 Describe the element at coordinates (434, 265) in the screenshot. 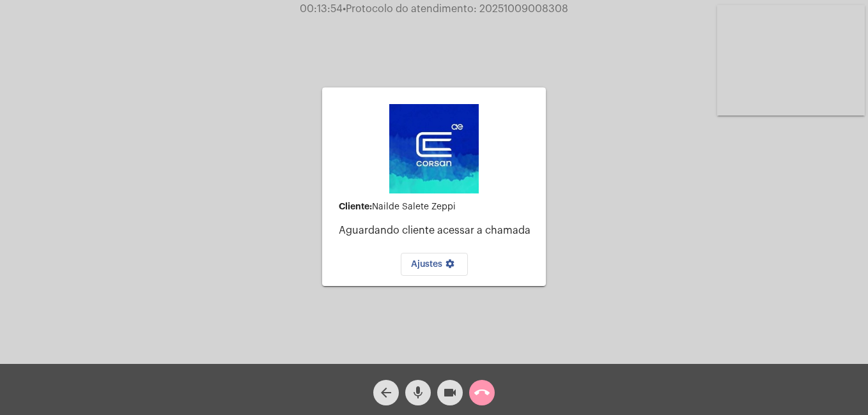

I see `span: Ajustes` at that location.